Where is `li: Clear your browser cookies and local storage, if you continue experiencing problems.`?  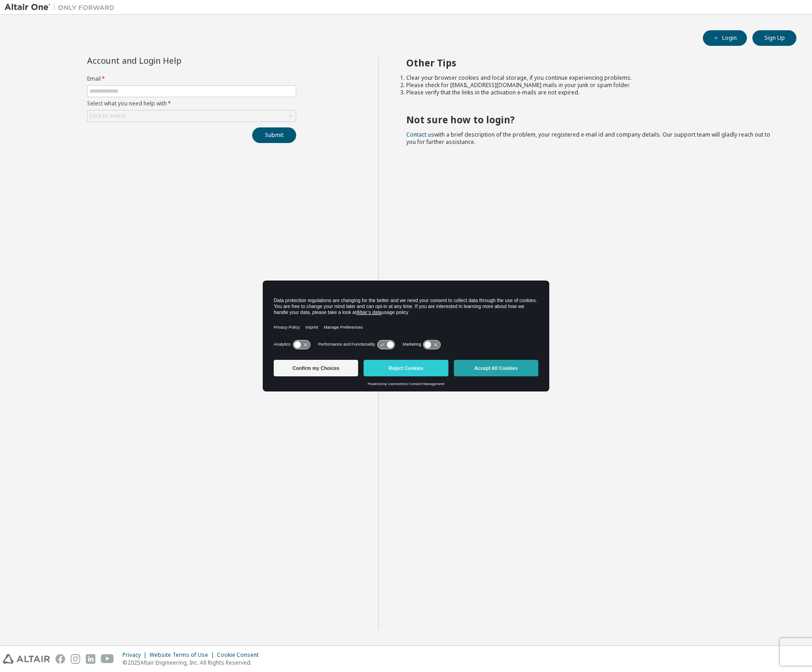 li: Clear your browser cookies and local storage, if you continue experiencing problems. is located at coordinates (593, 78).